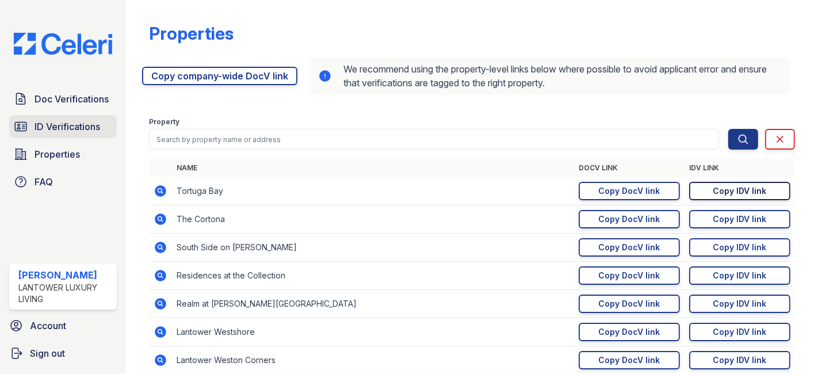 The width and height of the screenshot is (818, 374). What do you see at coordinates (63, 353) in the screenshot?
I see `button: Sign out` at bounding box center [63, 353].